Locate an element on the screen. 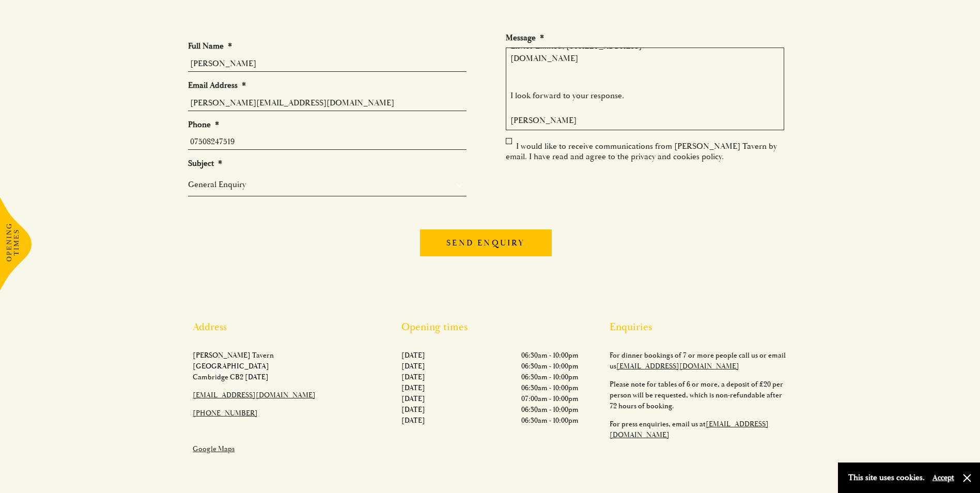 This screenshot has height=493, width=980. p: 07:00am - 10:00pm is located at coordinates (550, 398).